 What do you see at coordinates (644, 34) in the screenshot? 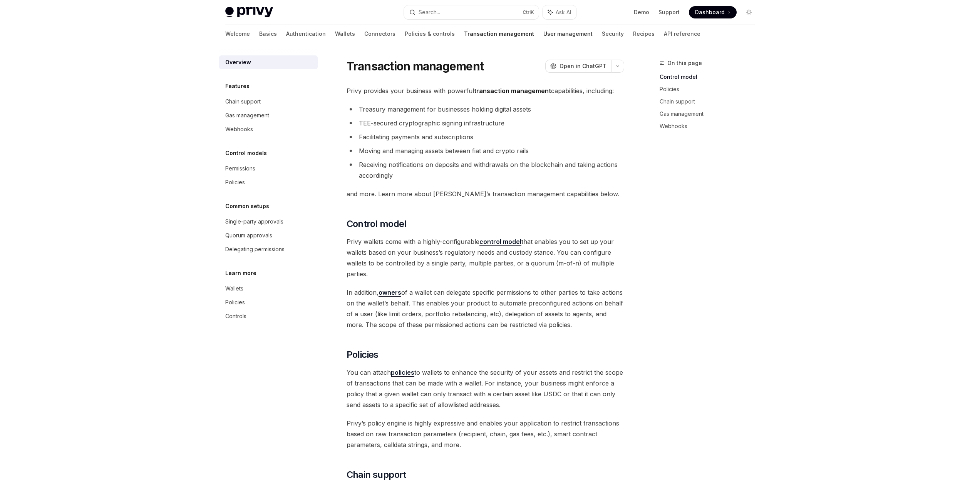
I see `a: Recipes` at bounding box center [644, 34].